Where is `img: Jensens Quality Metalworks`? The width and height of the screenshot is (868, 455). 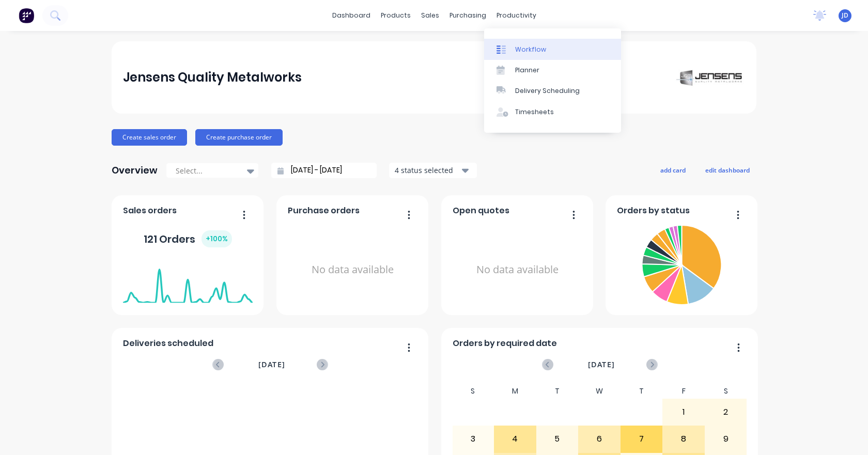 img: Jensens Quality Metalworks is located at coordinates (708, 77).